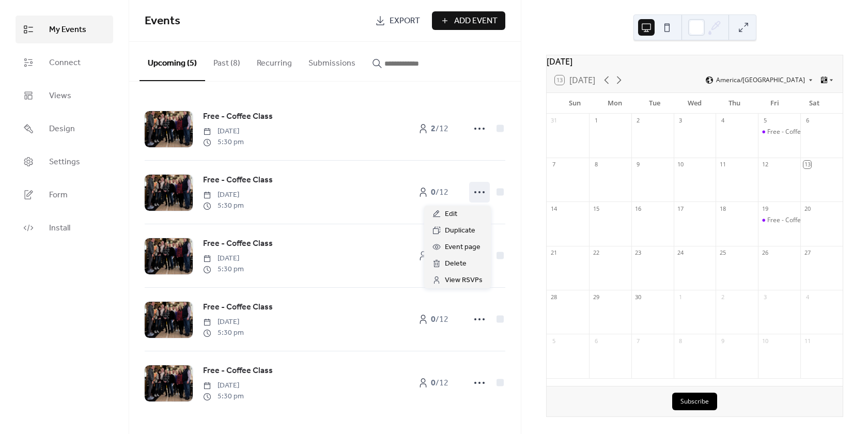 The image size is (868, 434). I want to click on div: 21, so click(554, 252).